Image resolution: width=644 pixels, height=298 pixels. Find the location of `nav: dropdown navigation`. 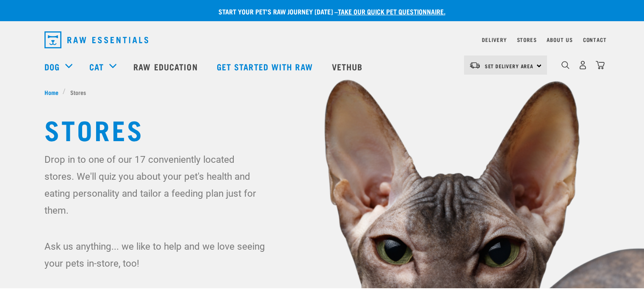

nav: dropdown navigation is located at coordinates (323, 40).